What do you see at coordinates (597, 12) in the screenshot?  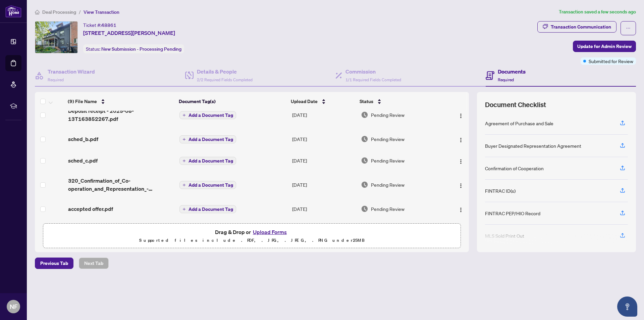 I see `article: Transaction saved a few seconds ago` at bounding box center [597, 12].